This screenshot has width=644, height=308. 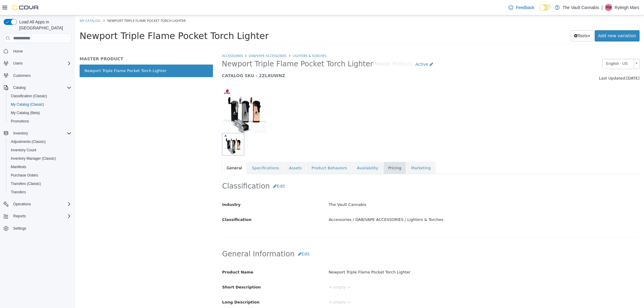 What do you see at coordinates (349, 49) in the screenshot?
I see `a: Active` at bounding box center [349, 49].